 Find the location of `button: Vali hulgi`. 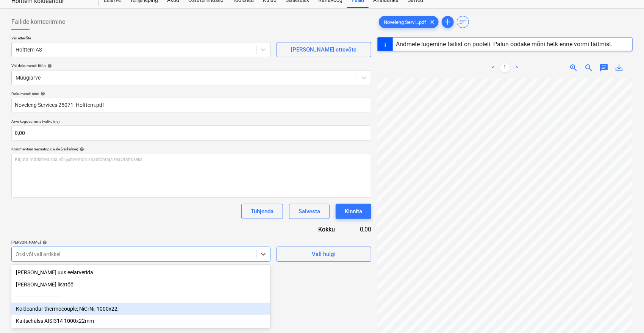

button: Vali hulgi is located at coordinates (324, 254).